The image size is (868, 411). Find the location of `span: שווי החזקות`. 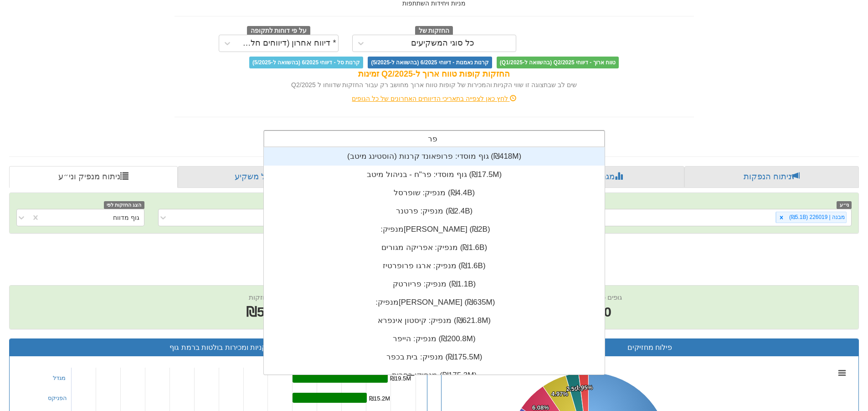

span: שווי החזקות is located at coordinates (266, 297).